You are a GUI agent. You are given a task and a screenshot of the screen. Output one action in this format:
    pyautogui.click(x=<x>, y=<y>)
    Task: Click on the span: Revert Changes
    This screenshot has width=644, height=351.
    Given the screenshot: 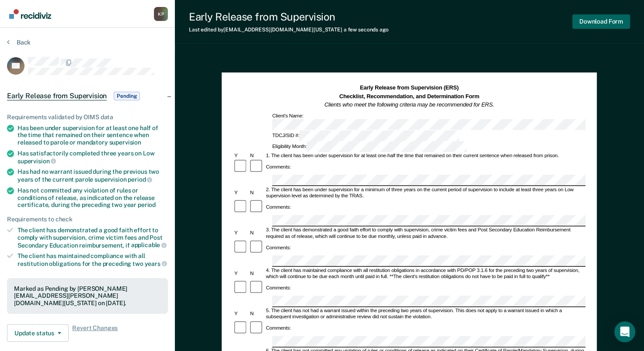 What is the action you would take?
    pyautogui.click(x=95, y=333)
    